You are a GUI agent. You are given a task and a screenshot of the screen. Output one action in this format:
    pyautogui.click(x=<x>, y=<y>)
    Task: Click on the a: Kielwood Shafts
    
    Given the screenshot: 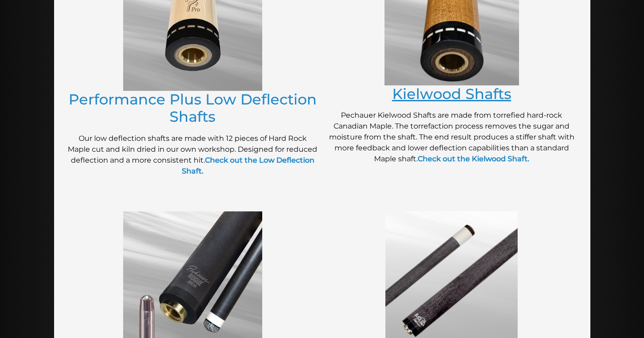 What is the action you would take?
    pyautogui.click(x=452, y=94)
    